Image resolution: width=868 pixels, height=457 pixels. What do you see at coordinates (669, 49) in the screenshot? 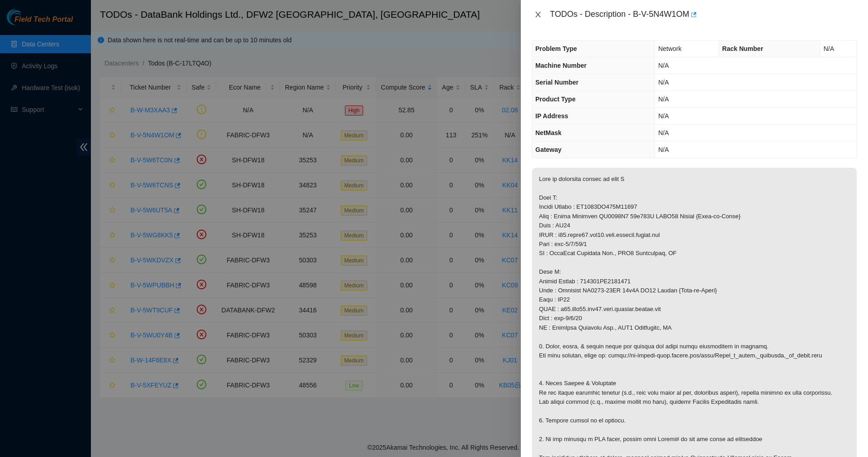
I see `span: Network` at bounding box center [669, 49].